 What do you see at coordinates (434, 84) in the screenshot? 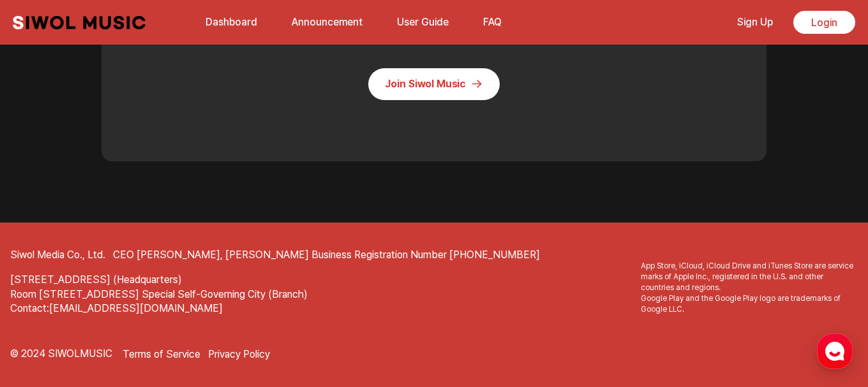
I see `a: Join Siwol Music` at bounding box center [434, 84].